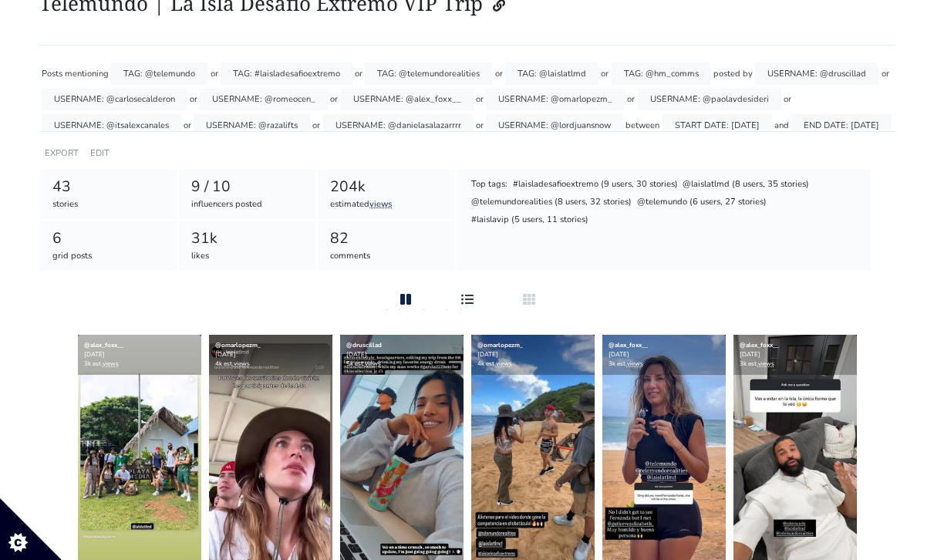  I want to click on div: USERNAME: @razalifts, so click(252, 125).